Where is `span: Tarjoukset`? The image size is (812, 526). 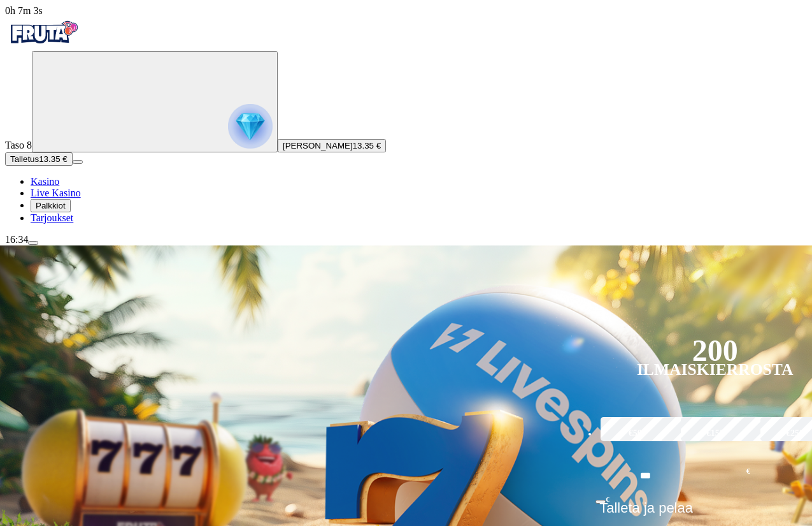
span: Tarjoukset is located at coordinates (52, 217).